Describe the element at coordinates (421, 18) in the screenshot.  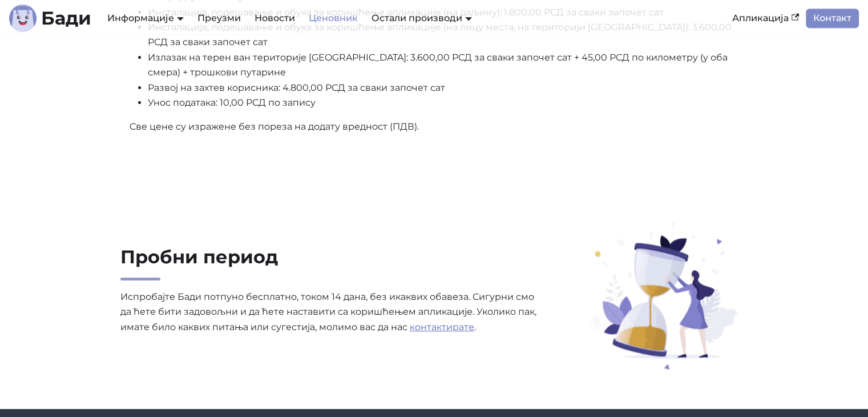
I see `a: Остали производи` at that location.